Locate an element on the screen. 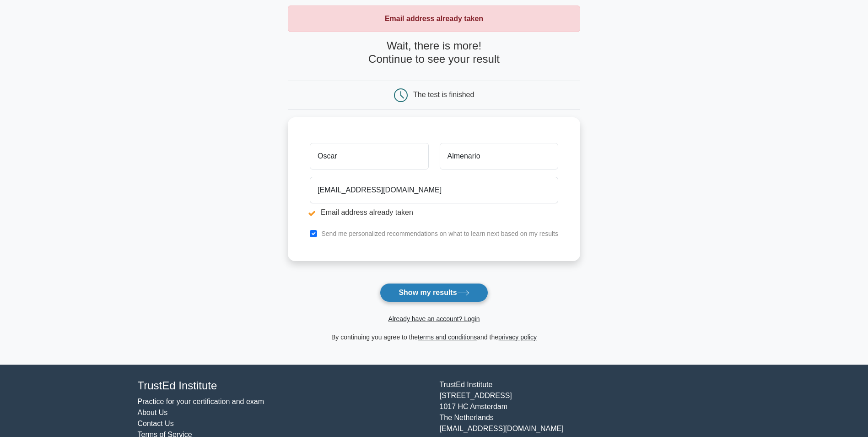 The width and height of the screenshot is (868, 437). h4: Wait, there is more! Continue to see your result is located at coordinates (434, 53).